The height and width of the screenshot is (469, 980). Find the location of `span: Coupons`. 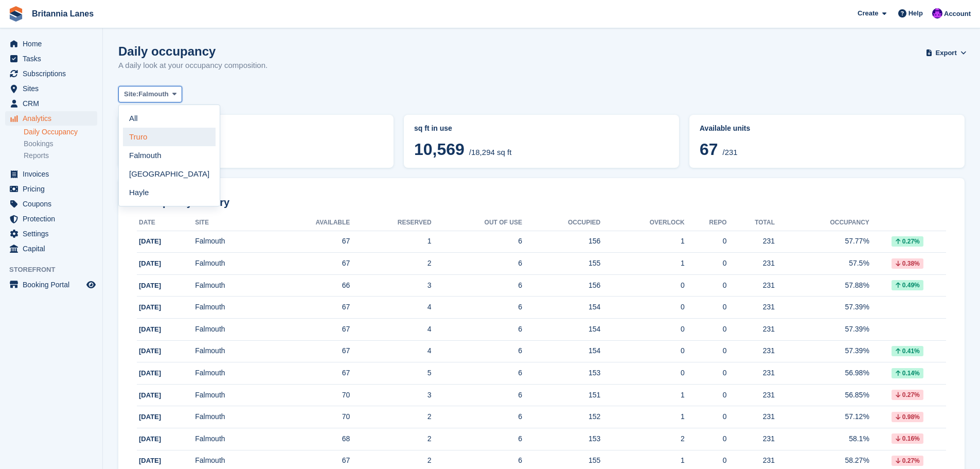

span: Coupons is located at coordinates (54, 203).